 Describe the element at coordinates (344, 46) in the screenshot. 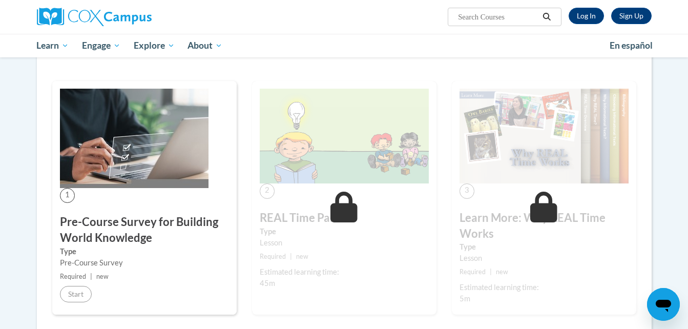

I see `div: Main menu` at that location.